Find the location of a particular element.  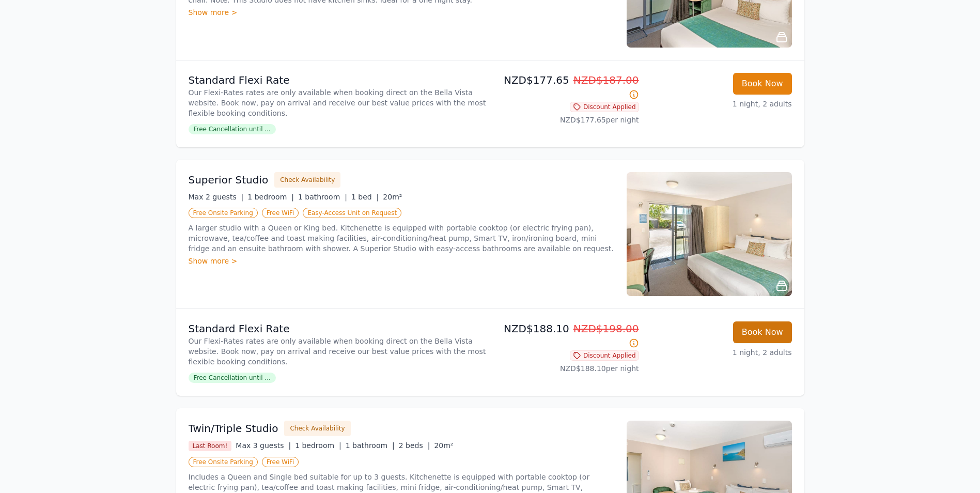

p: NZD$177.65 per night is located at coordinates (567, 120).